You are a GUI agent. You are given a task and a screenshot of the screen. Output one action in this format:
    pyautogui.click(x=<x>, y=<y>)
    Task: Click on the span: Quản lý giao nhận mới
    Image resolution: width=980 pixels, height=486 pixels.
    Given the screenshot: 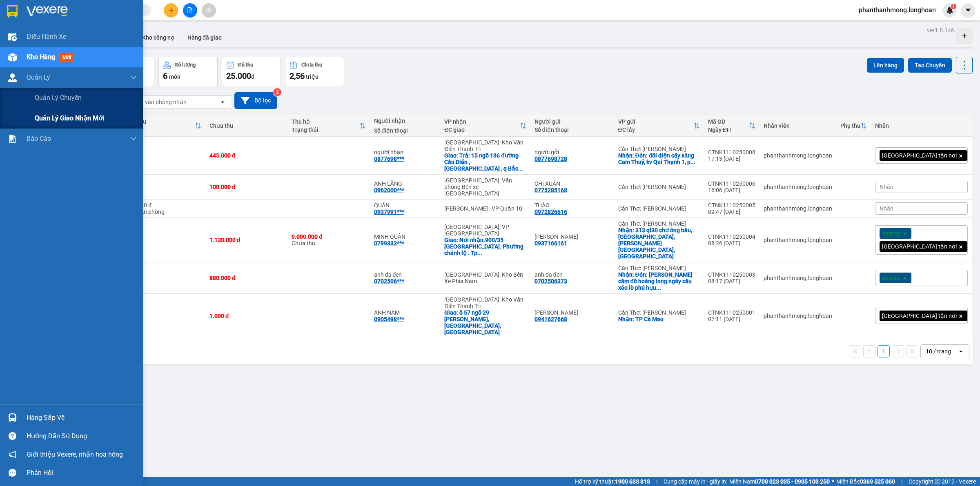 What is the action you would take?
    pyautogui.click(x=70, y=118)
    